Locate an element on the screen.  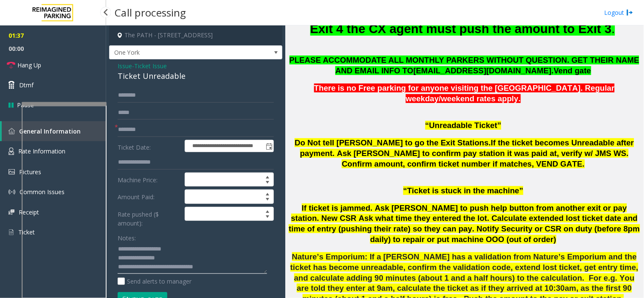
label: Amount Paid: is located at coordinates (149, 197).